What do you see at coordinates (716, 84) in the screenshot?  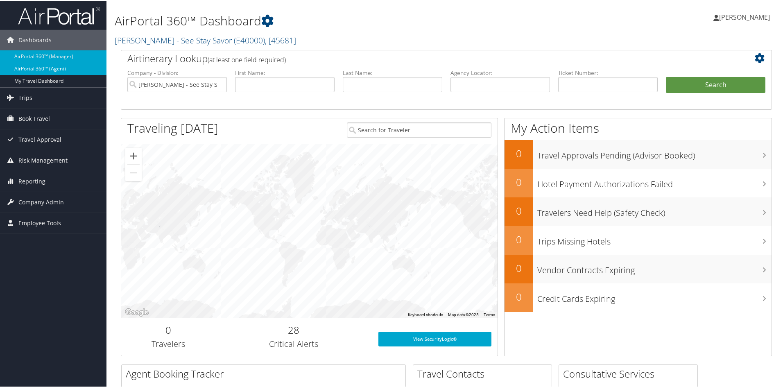 I see `button: Search` at bounding box center [716, 84].